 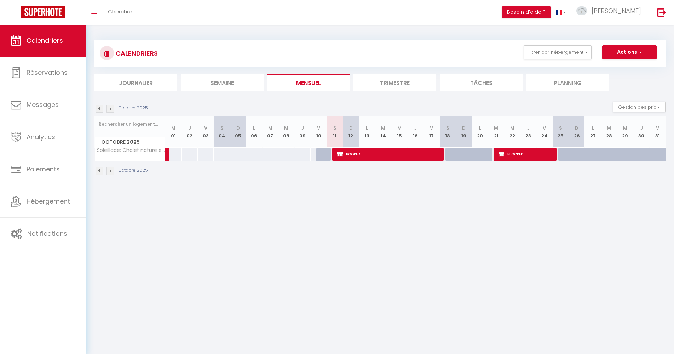 I want to click on th: 10, so click(x=319, y=132).